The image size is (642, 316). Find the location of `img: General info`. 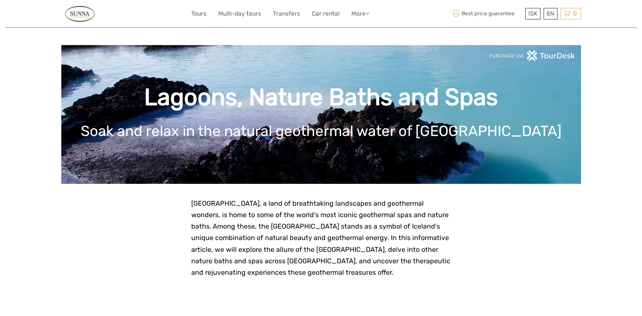

img: General info is located at coordinates (80, 14).